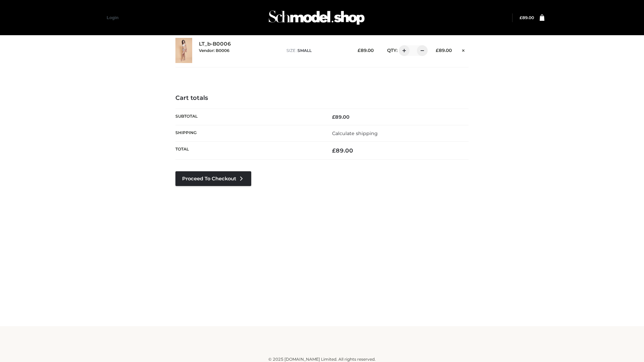  What do you see at coordinates (249, 133) in the screenshot?
I see `th: Shipping` at bounding box center [249, 133].